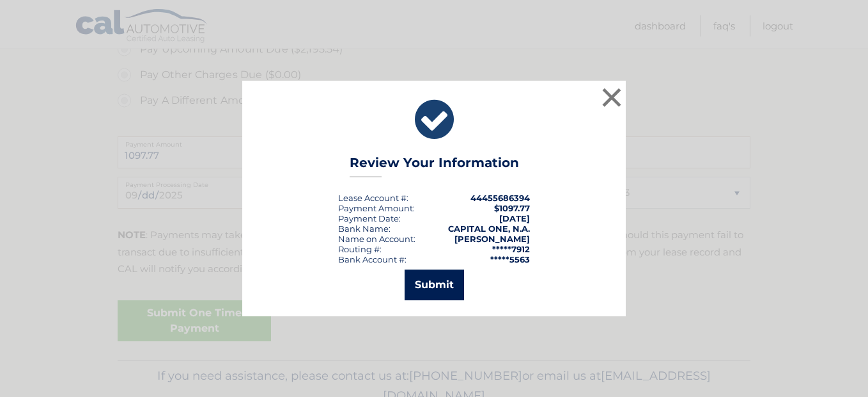 This screenshot has height=397, width=868. What do you see at coordinates (372, 259) in the screenshot?
I see `div: Bank Account #:` at bounding box center [372, 259].